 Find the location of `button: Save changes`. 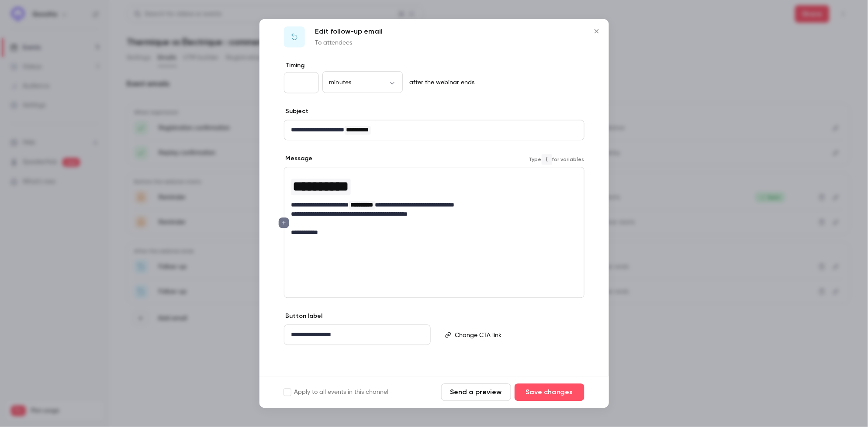

button: Save changes is located at coordinates (550, 392).